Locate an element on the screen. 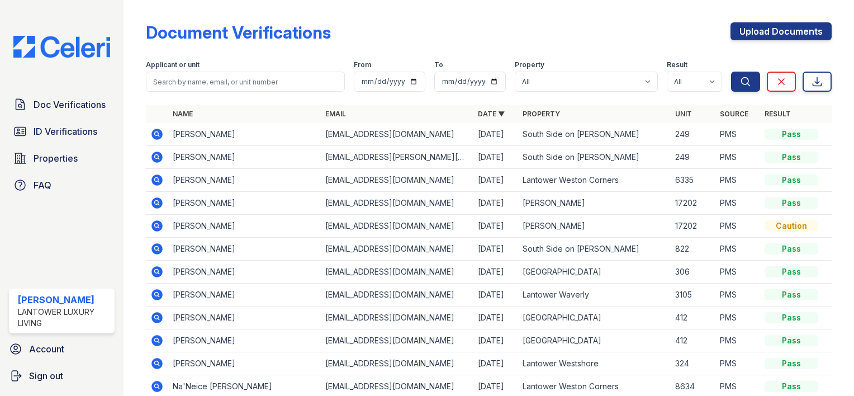 The width and height of the screenshot is (854, 396). td: 306 is located at coordinates (693, 272).